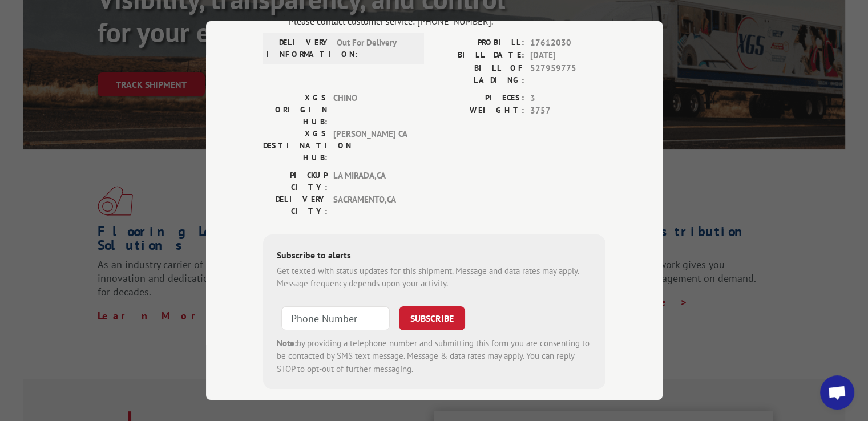 Image resolution: width=868 pixels, height=421 pixels. What do you see at coordinates (837, 393) in the screenshot?
I see `div: Open chat` at bounding box center [837, 393].